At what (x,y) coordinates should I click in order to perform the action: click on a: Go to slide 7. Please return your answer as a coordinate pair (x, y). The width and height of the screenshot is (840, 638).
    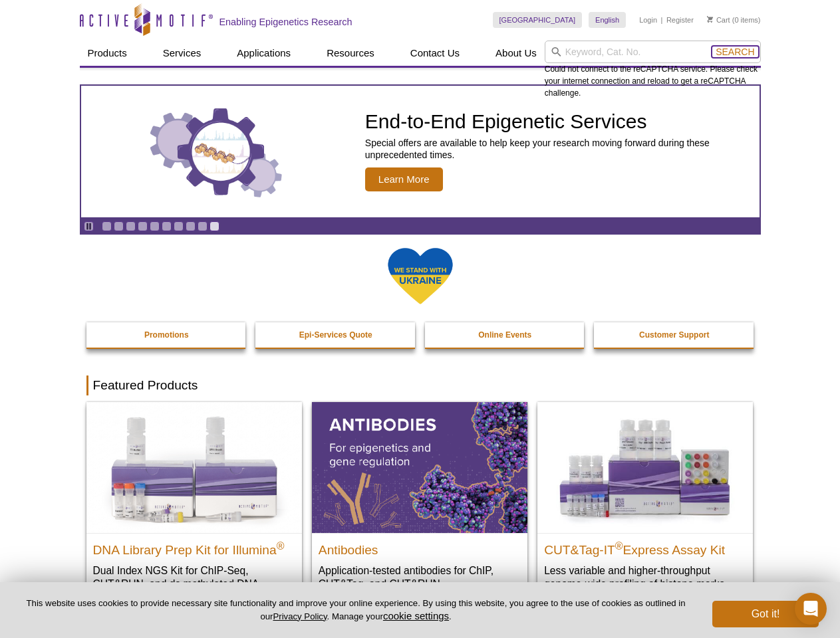
    Looking at the image, I should click on (178, 226).